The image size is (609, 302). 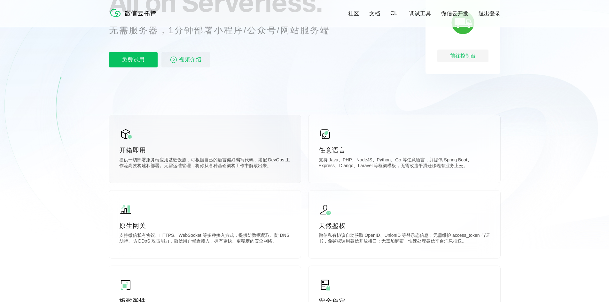 What do you see at coordinates (354, 13) in the screenshot?
I see `a: 社区` at bounding box center [354, 13].